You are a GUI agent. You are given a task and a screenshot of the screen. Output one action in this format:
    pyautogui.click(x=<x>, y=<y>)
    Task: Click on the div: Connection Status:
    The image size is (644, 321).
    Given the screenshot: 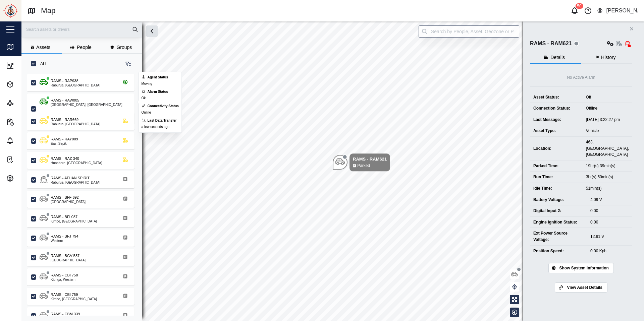 What is the action you would take?
    pyautogui.click(x=556, y=108)
    